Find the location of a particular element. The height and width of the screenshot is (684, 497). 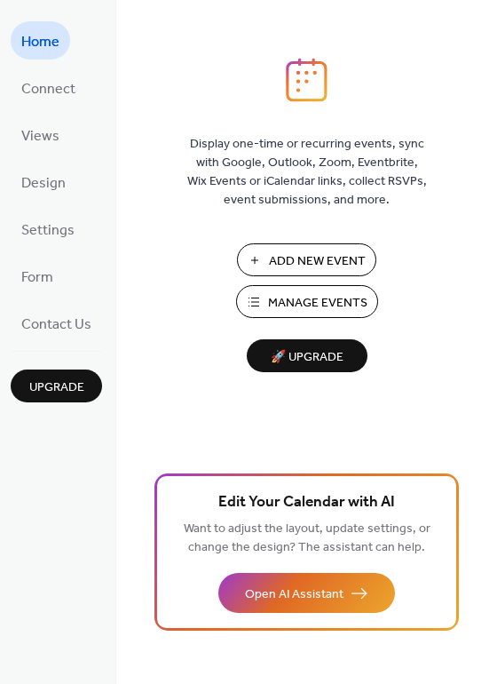

button: 🚀 Upgrade is located at coordinates (307, 355).